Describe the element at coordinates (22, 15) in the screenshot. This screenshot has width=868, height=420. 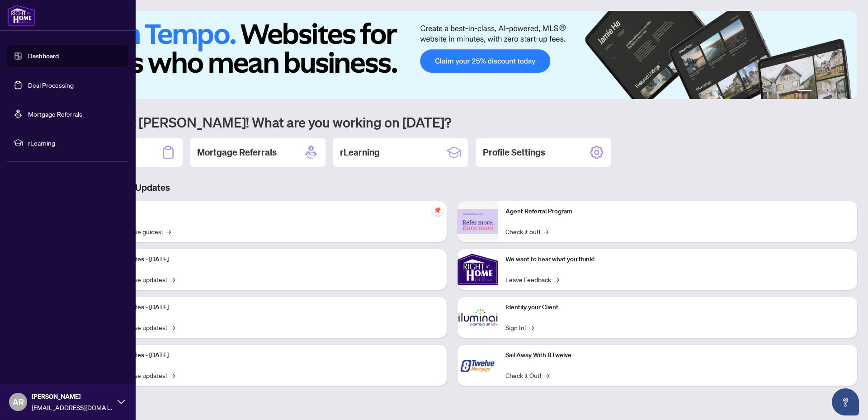
I see `img: logo` at that location.